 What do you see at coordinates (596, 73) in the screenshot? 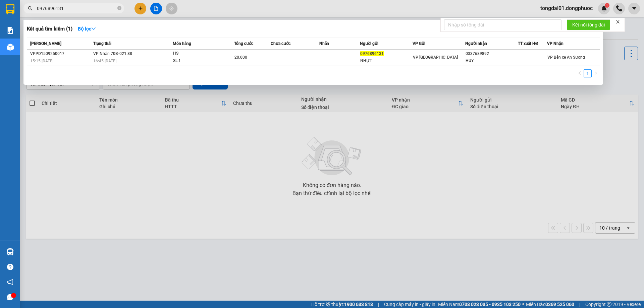
I see `button: right` at bounding box center [596, 73].